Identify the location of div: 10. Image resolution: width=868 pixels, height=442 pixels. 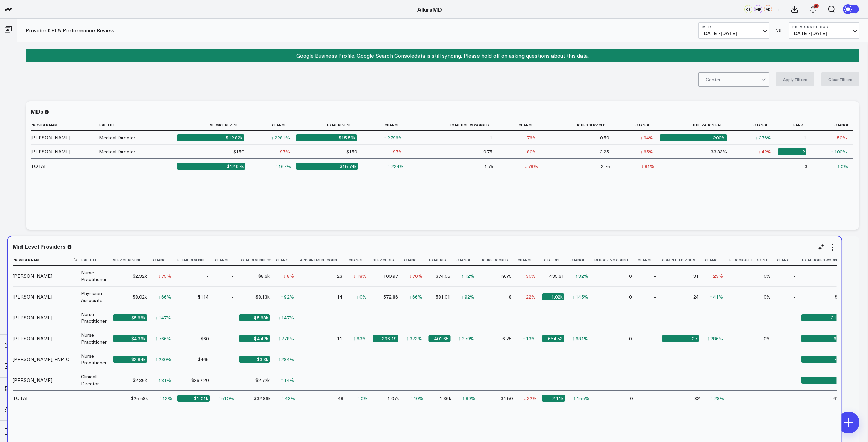
(823, 380).